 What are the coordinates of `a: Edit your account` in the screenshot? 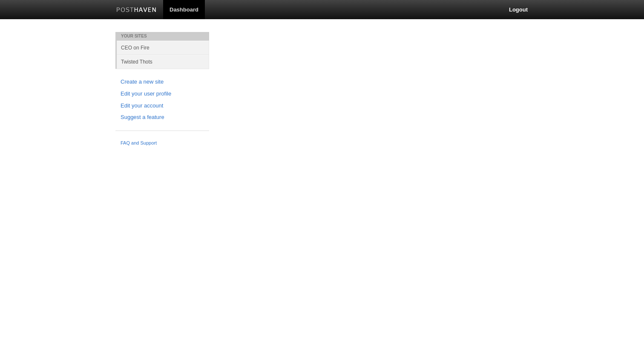 It's located at (162, 105).